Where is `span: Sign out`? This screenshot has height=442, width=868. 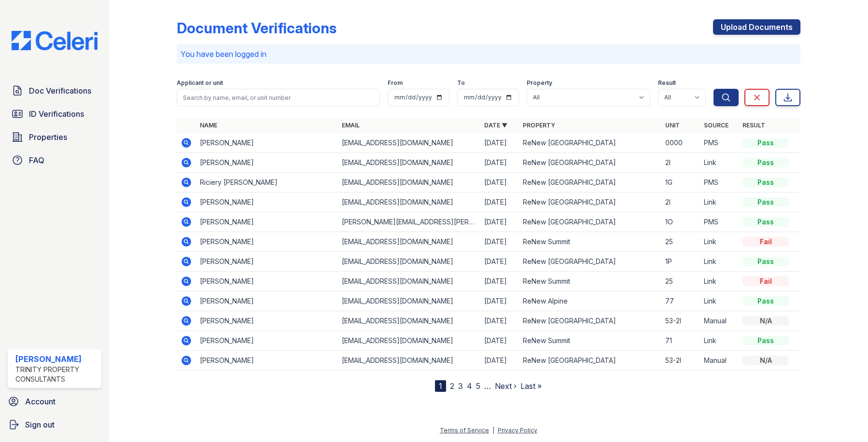 span: Sign out is located at coordinates (40, 425).